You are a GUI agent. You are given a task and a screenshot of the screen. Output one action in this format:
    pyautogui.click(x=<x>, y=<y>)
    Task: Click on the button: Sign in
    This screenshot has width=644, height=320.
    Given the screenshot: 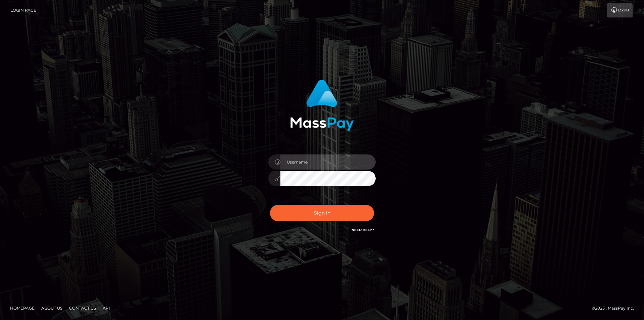 What is the action you would take?
    pyautogui.click(x=322, y=213)
    